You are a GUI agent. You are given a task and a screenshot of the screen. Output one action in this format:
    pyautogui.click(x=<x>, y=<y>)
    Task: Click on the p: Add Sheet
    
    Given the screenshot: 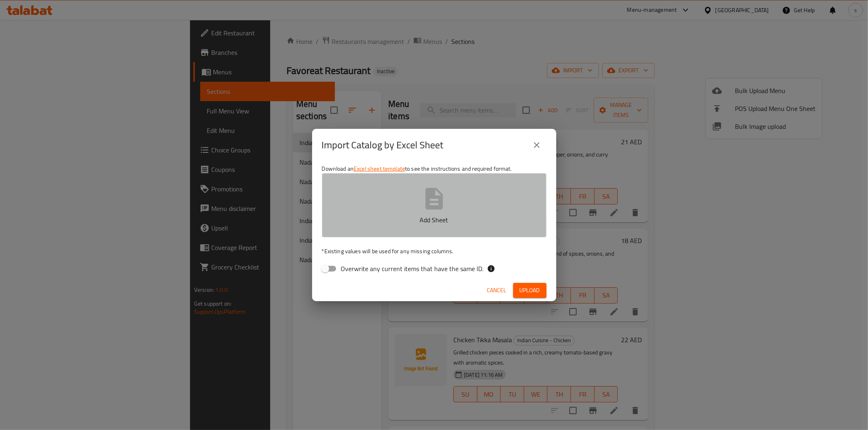 What is the action you would take?
    pyautogui.click(x=434, y=220)
    